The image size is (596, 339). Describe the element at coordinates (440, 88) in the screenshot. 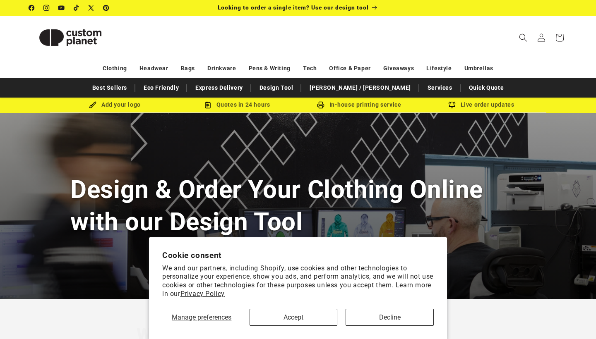

I see `a: Services` at that location.